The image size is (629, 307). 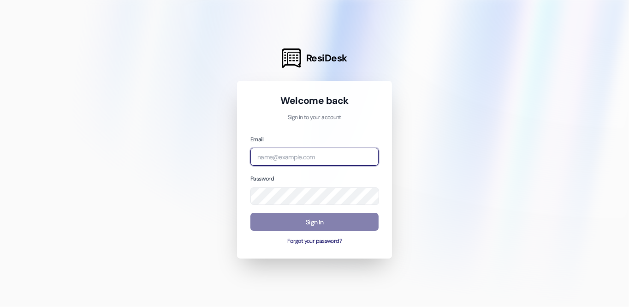 What do you see at coordinates (257, 139) in the screenshot?
I see `label: Email` at bounding box center [257, 139].